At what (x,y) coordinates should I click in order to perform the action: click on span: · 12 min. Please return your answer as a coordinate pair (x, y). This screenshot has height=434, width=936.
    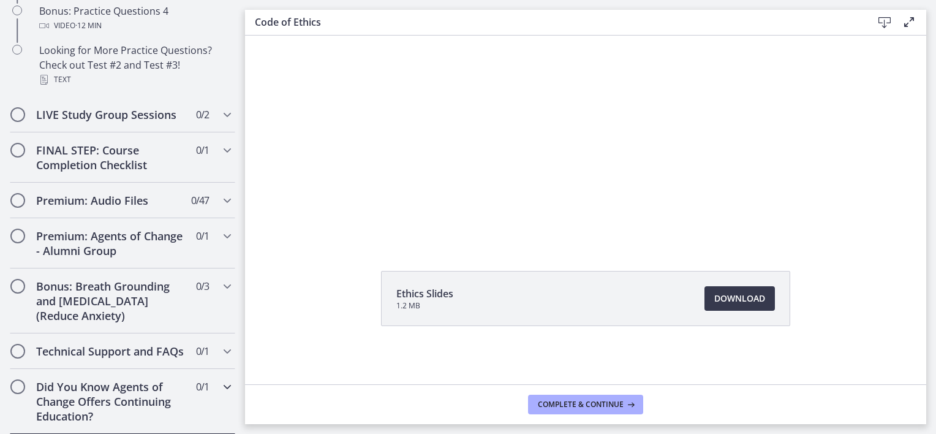
    Looking at the image, I should click on (88, 26).